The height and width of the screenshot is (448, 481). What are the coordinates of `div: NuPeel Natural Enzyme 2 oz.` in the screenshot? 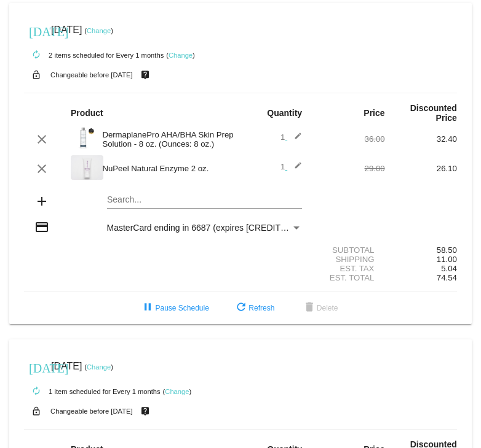 It's located at (168, 168).